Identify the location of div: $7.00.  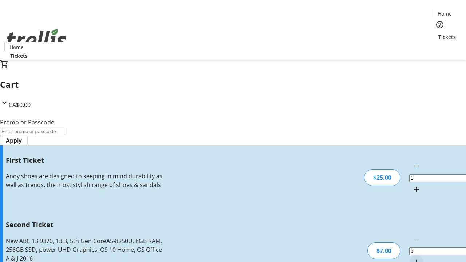
(384, 251).